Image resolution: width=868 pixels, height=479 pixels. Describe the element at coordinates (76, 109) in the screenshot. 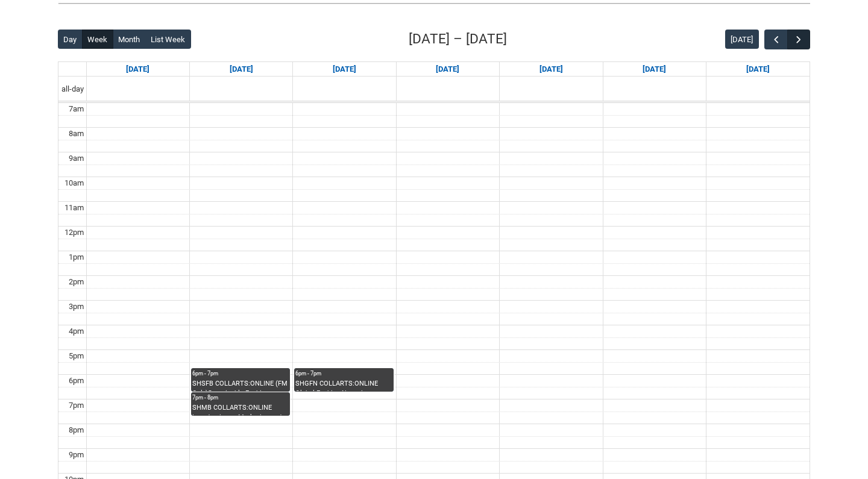

I see `div: 7am` at that location.